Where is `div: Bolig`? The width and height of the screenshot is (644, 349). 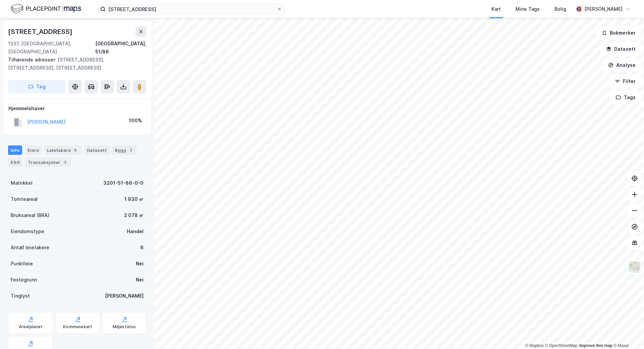 div: Bolig is located at coordinates (560, 9).